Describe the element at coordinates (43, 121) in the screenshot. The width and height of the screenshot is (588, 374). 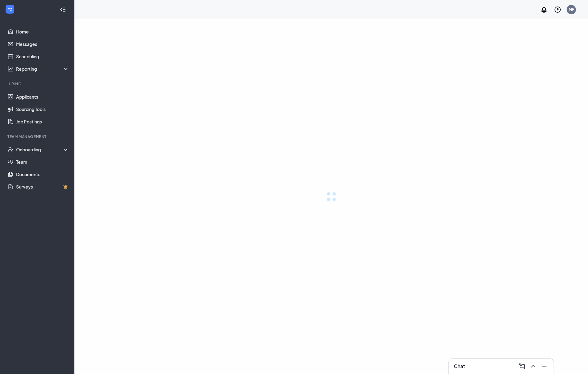
I see `a: Job Postings` at that location.